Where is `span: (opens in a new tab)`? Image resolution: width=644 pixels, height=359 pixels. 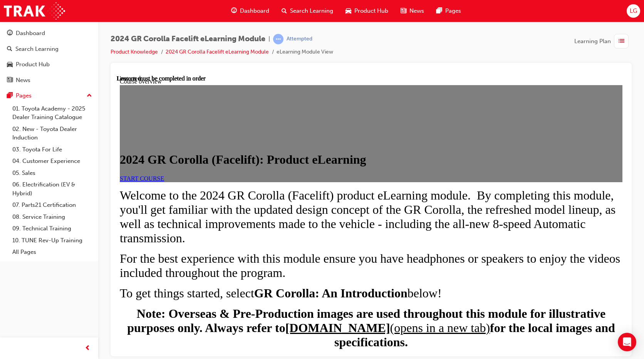
span: (opens in a new tab) is located at coordinates (323, 252).